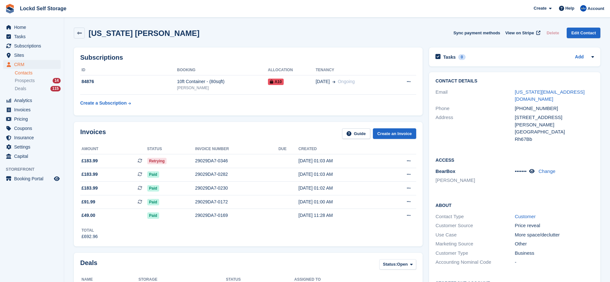  What do you see at coordinates (554, 139) in the screenshot?
I see `div: Rh67Bb` at bounding box center [554, 139].